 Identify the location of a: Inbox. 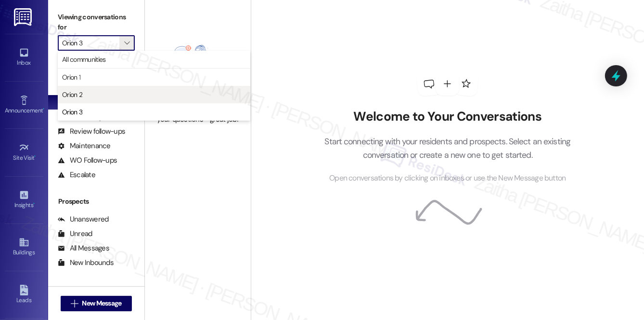
(24, 58).